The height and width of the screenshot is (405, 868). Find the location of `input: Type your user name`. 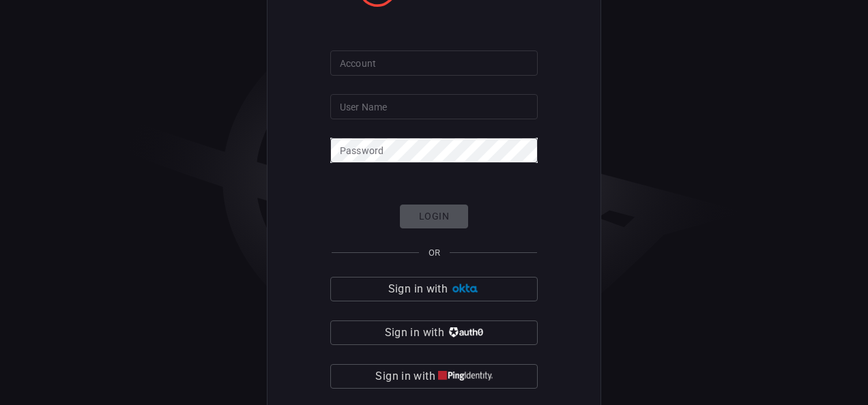

input: Type your user name is located at coordinates (434, 107).